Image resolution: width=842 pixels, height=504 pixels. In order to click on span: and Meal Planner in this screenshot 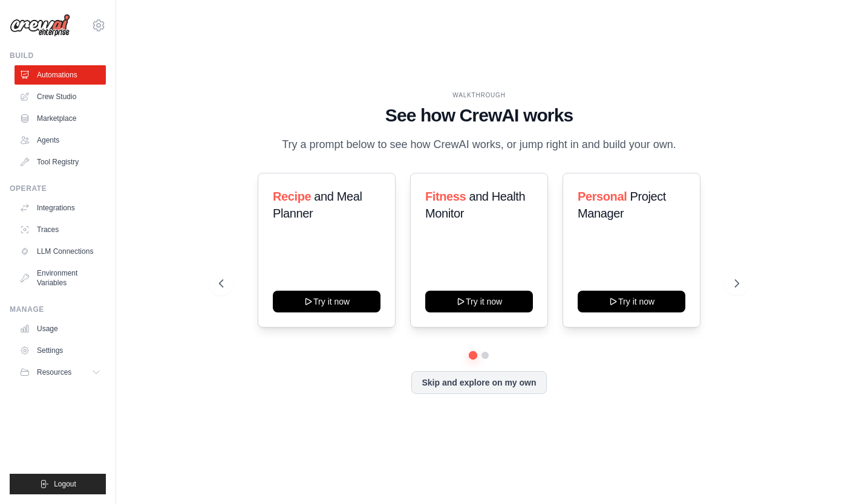, I will do `click(317, 205)`.